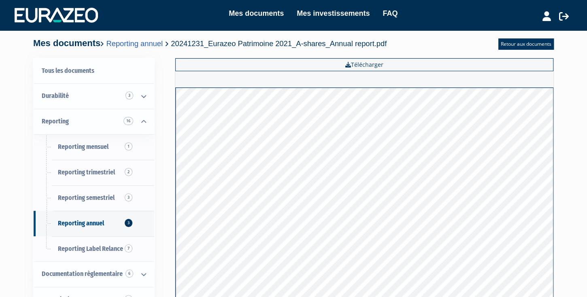 Image resolution: width=587 pixels, height=297 pixels. Describe the element at coordinates (128, 146) in the screenshot. I see `span: 1` at that location.